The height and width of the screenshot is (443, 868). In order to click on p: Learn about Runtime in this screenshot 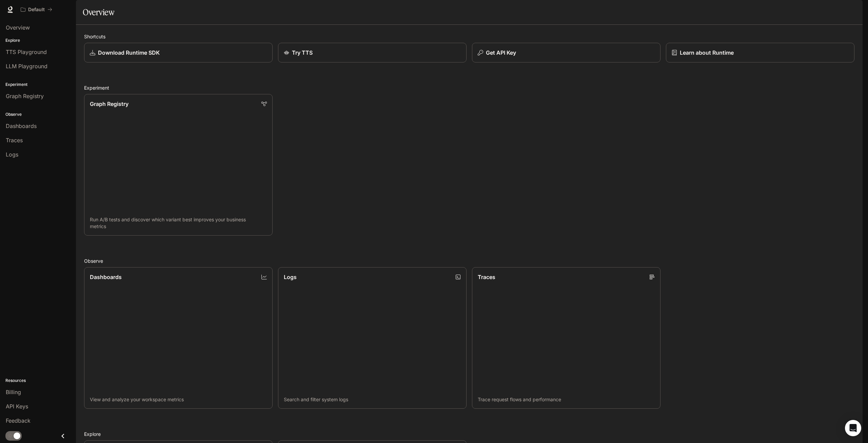, I will do `click(706, 53)`.